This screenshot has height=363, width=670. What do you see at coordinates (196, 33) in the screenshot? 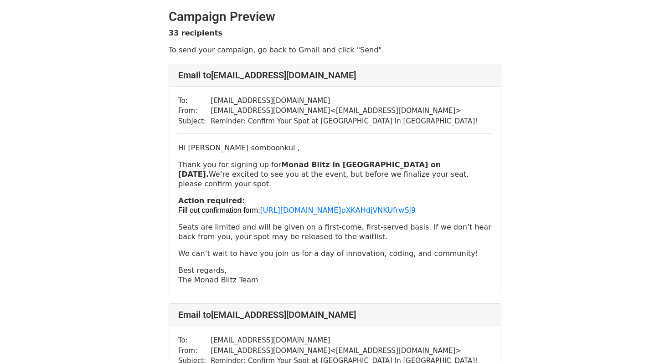
I see `strong: 33 recipients` at bounding box center [196, 33].